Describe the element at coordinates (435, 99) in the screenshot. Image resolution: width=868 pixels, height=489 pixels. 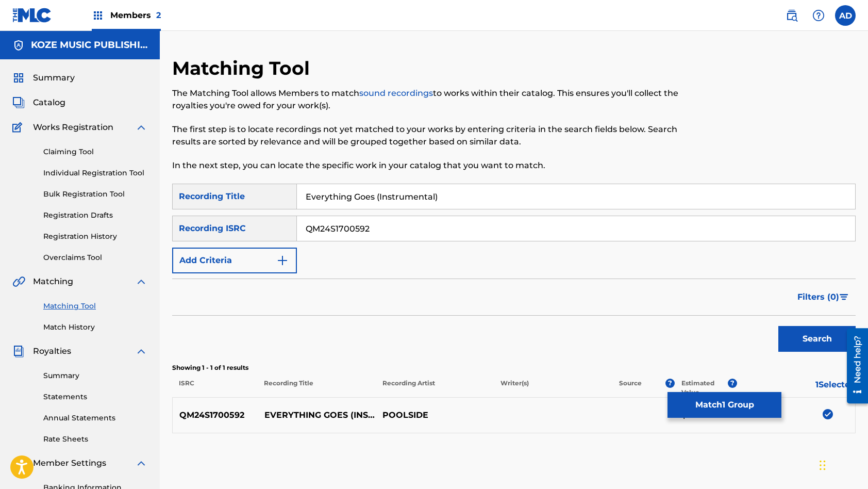
I see `p: The Matching Tool allows Members to match to works within their catalog. This ensures you'll coll...` at that location.